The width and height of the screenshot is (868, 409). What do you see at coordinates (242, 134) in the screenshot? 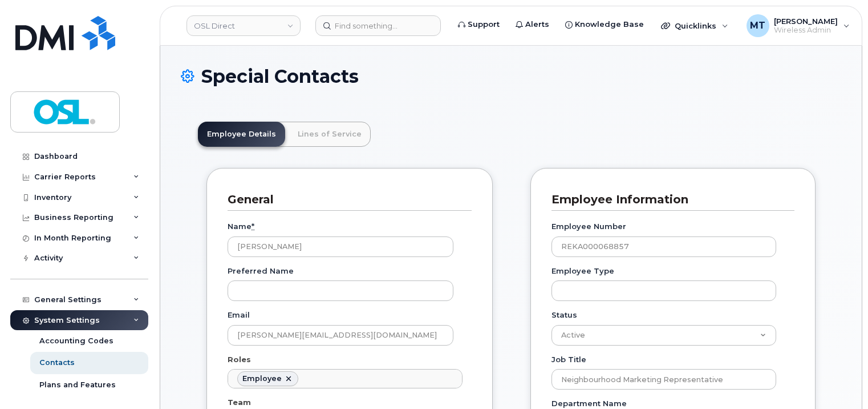
I see `a: Employee Details` at bounding box center [242, 134].